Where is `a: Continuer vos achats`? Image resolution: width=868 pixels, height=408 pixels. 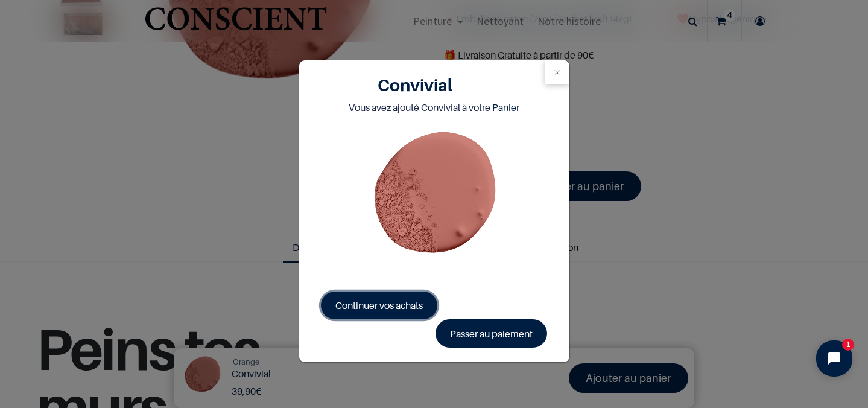
a: Continuer vos achats is located at coordinates (378, 306).